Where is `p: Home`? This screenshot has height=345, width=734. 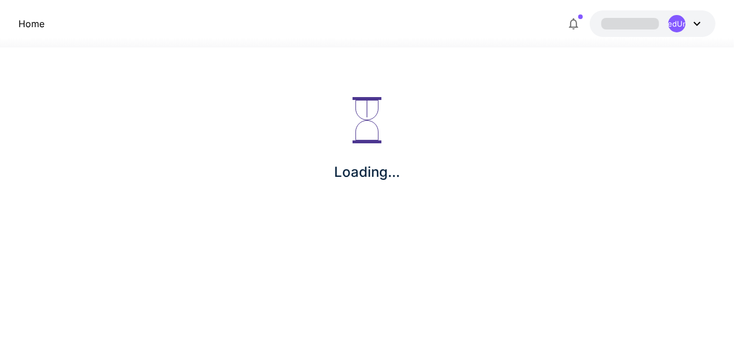 p: Home is located at coordinates (31, 24).